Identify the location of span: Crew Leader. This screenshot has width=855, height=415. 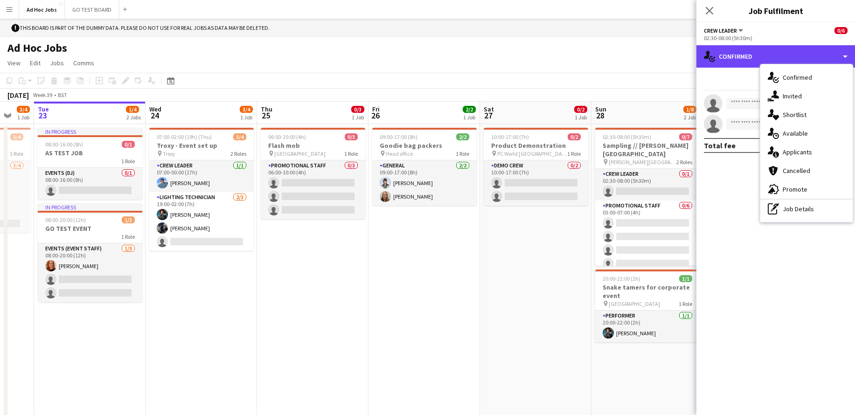
(720, 30).